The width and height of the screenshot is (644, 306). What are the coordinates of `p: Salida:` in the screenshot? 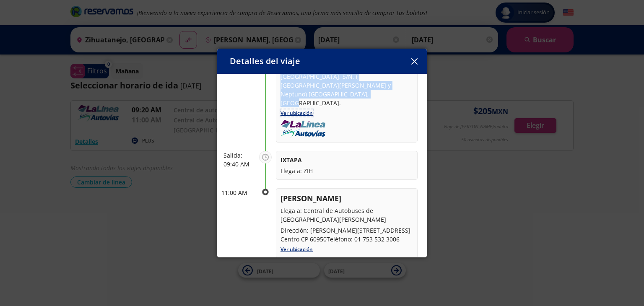 It's located at (239, 155).